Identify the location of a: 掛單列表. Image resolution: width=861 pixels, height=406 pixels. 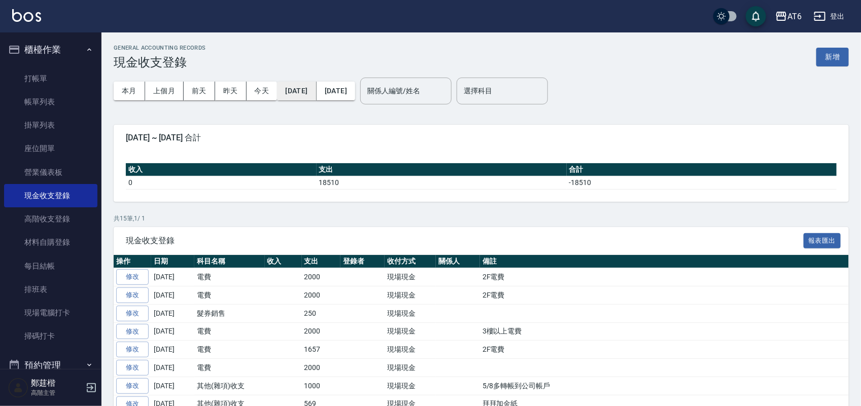
(51, 125).